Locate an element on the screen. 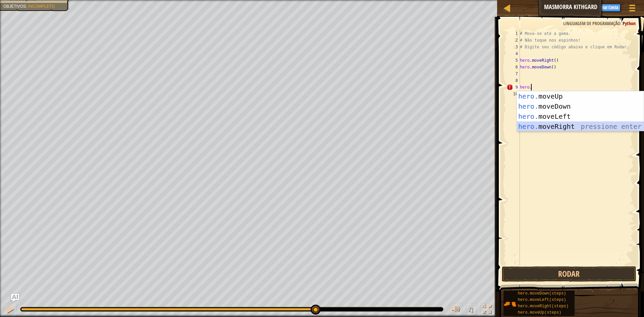  span: Python is located at coordinates (629, 23).